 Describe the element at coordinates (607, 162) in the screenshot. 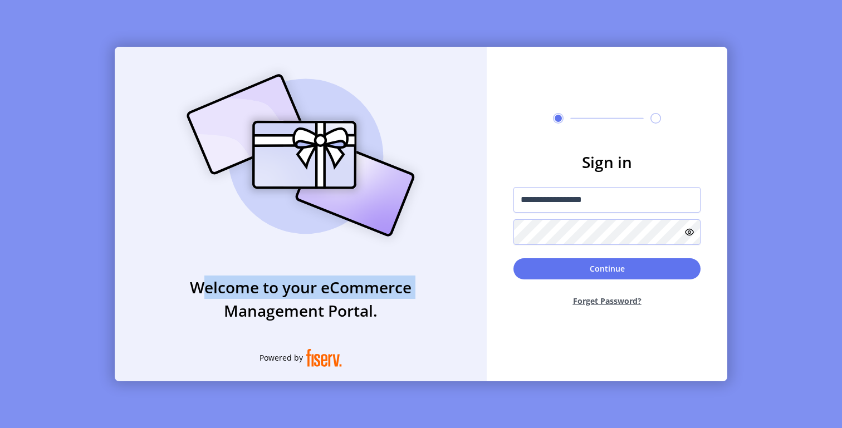

I see `h3: Sign in` at that location.